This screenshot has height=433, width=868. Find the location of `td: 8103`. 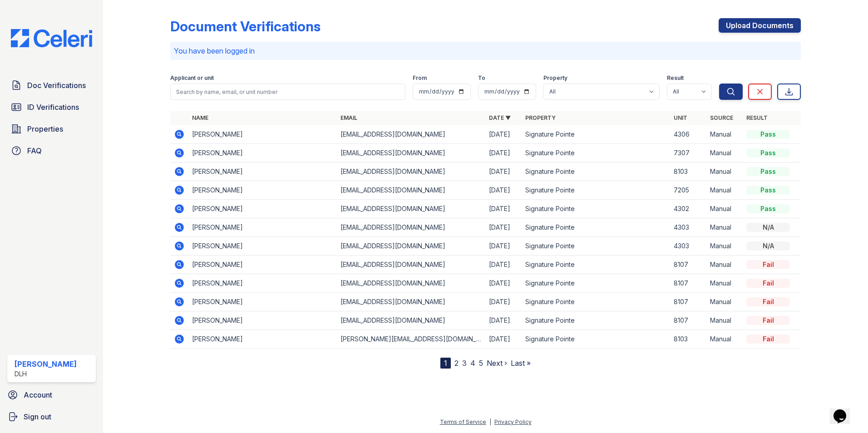

td: 8103 is located at coordinates (689, 172).